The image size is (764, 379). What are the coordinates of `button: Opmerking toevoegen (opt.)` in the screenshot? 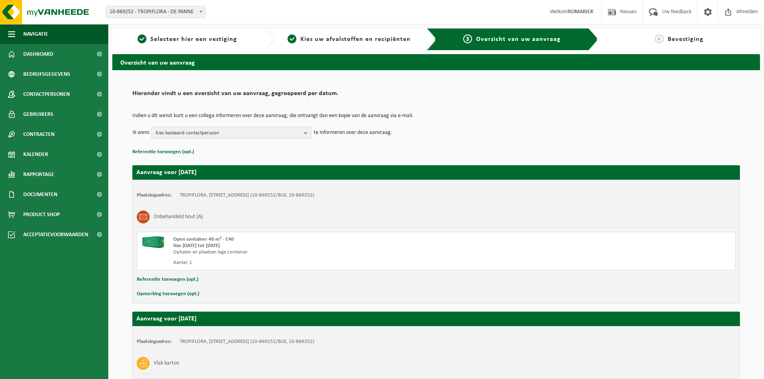 It's located at (168, 294).